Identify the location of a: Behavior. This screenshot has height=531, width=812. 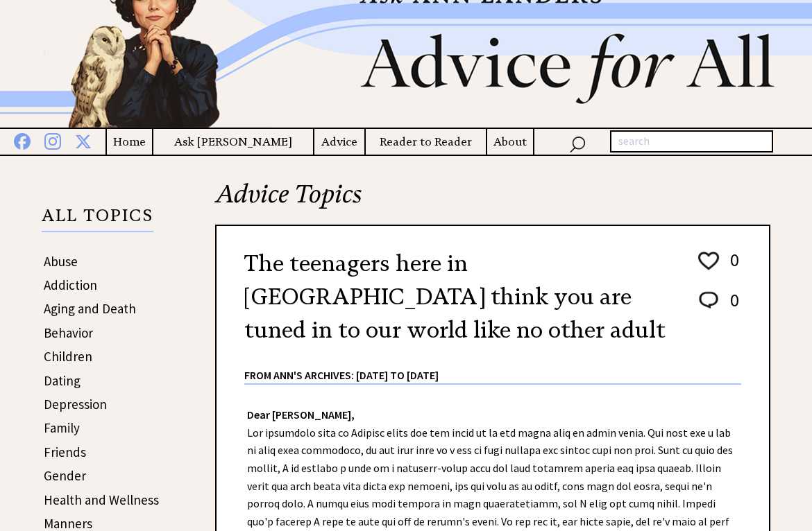
(68, 333).